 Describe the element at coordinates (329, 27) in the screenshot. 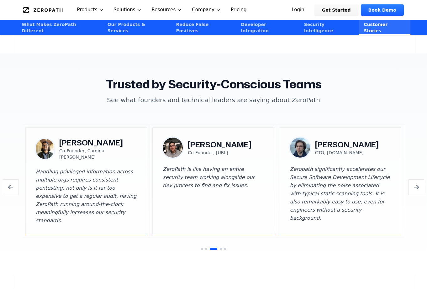

I see `a: Security Intelligence` at that location.